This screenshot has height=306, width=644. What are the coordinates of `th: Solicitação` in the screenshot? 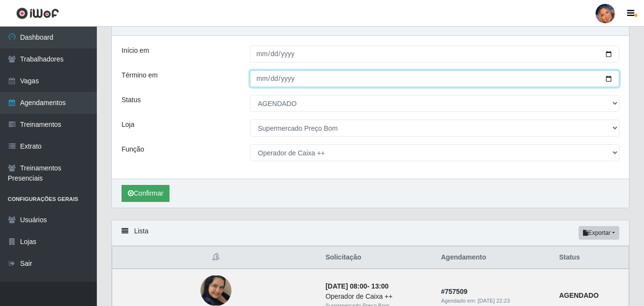 It's located at (377, 257).